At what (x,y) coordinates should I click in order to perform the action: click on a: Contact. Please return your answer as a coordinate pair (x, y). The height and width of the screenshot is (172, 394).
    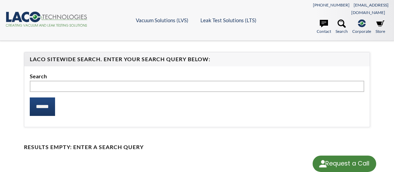
    Looking at the image, I should click on (324, 27).